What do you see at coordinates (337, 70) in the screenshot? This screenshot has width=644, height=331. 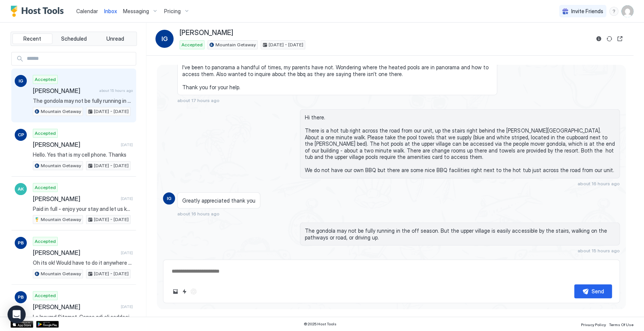 I see `span: Good Afternoon, I’ve been to panorama a handful of times, my parents have not. Wondering where th...` at bounding box center [337, 70].